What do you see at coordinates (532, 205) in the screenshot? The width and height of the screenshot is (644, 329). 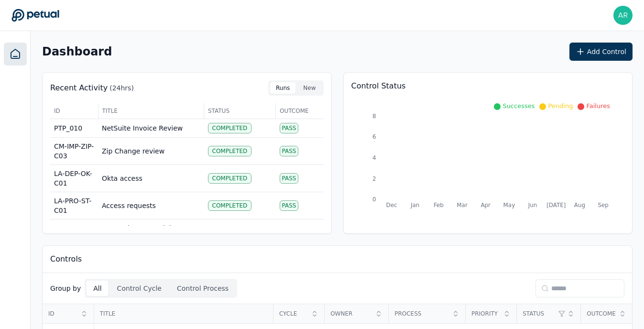 I see `tspan: Jun` at bounding box center [532, 205].